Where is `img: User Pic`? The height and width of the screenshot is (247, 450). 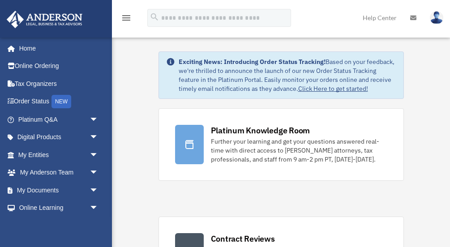
img: User Pic is located at coordinates (437, 17).